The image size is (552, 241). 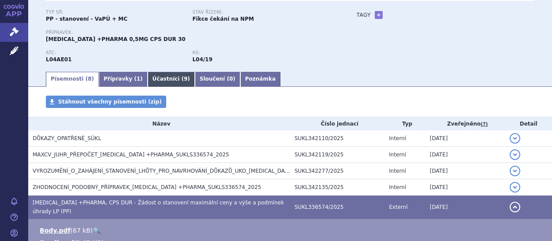 What do you see at coordinates (67, 138) in the screenshot?
I see `span: DŮKAZY_OPATŘENÉ_SÚKL` at bounding box center [67, 138].